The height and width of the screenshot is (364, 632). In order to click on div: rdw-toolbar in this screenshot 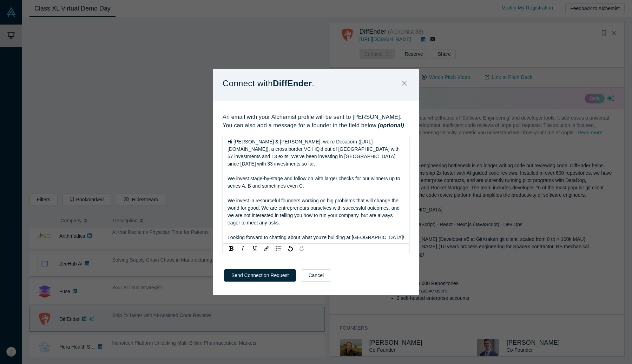, I will do `click(316, 248)`.